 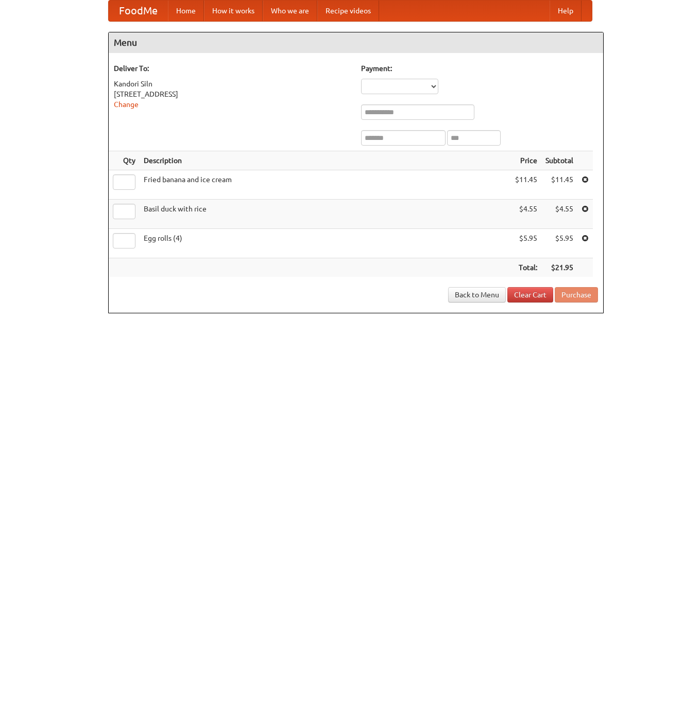 I want to click on a: Home, so click(x=186, y=10).